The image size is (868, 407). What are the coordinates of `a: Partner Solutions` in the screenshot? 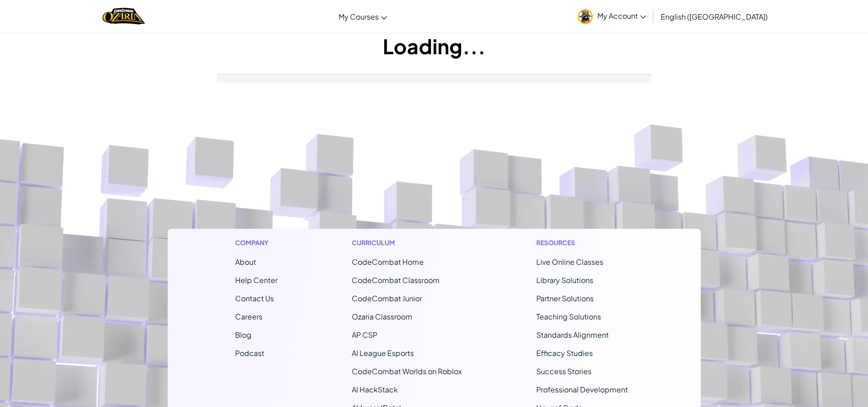 It's located at (565, 298).